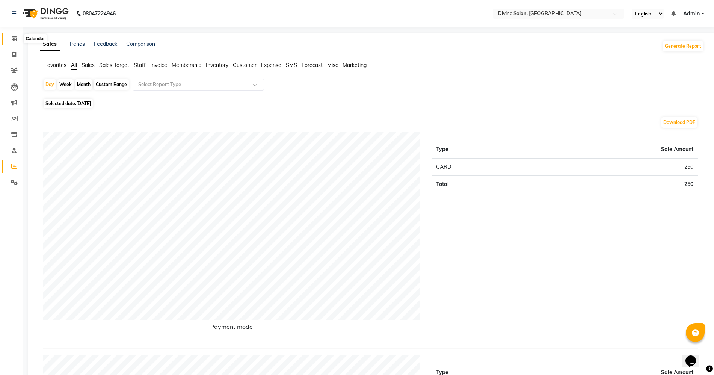  What do you see at coordinates (35, 39) in the screenshot?
I see `div: Calendar` at bounding box center [35, 39].